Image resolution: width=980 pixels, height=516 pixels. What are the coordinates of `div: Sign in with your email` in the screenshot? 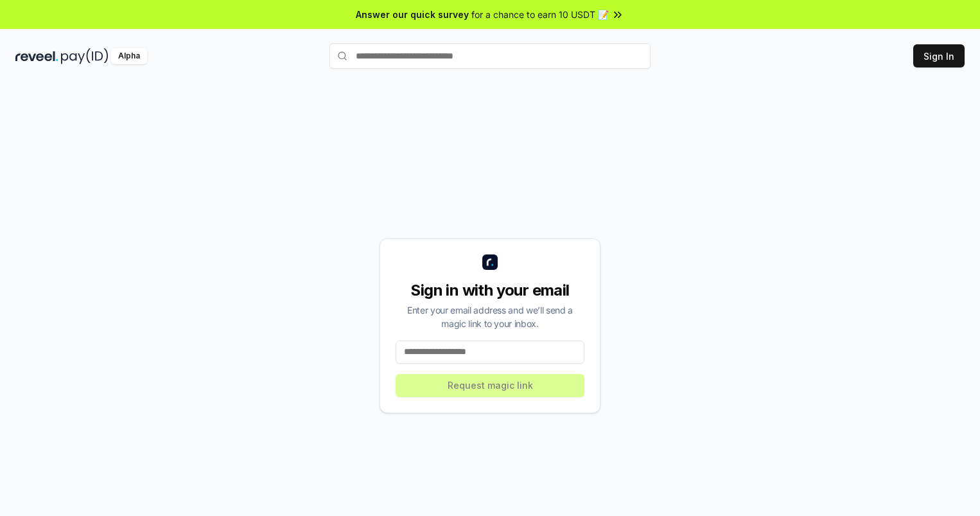 It's located at (490, 290).